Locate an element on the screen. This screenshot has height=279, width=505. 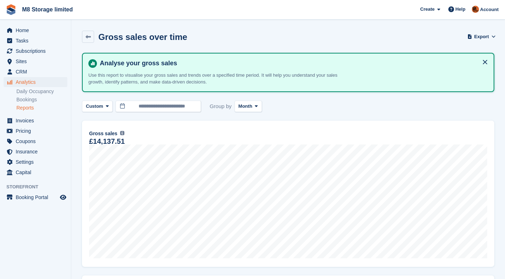
span: Storefront is located at coordinates (38, 187).